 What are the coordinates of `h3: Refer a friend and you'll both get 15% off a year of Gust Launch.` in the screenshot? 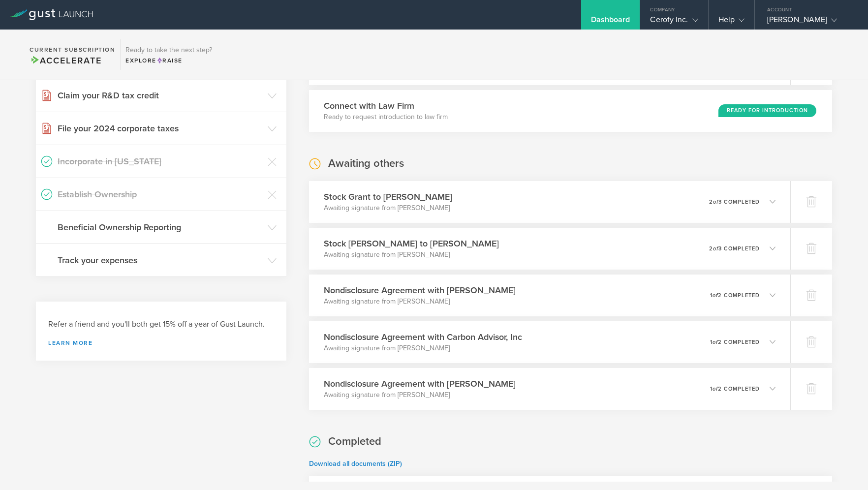 It's located at (161, 324).